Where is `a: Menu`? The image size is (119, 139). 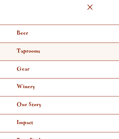
a: Menu is located at coordinates (90, 8).